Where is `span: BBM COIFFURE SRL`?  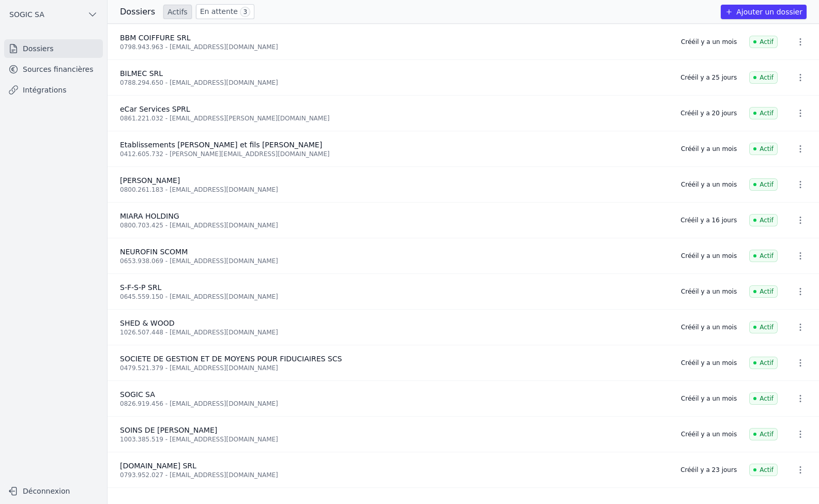
span: BBM COIFFURE SRL is located at coordinates (155, 38).